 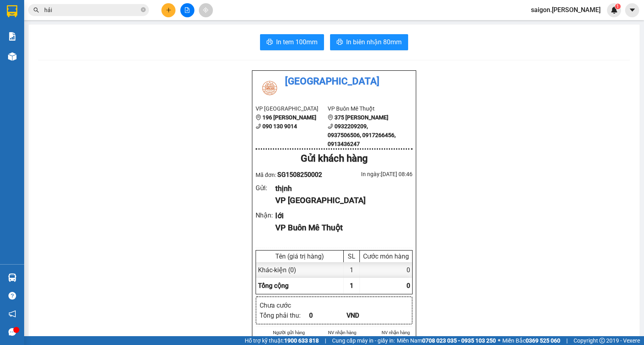 I want to click on div: Nhận :, so click(x=265, y=215).